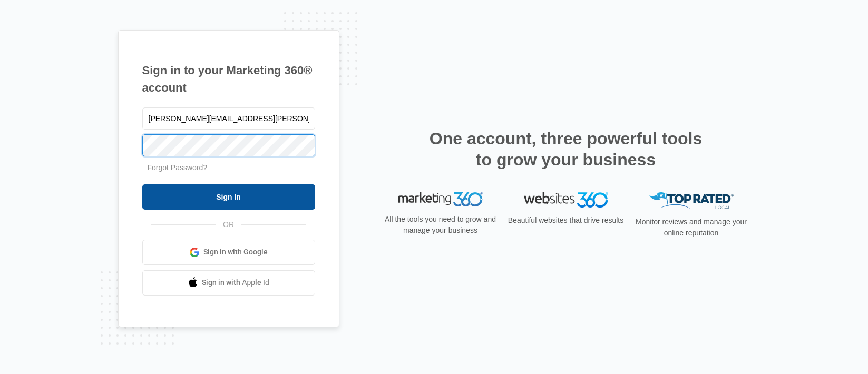  Describe the element at coordinates (177, 168) in the screenshot. I see `a: Forgot Password?` at that location.